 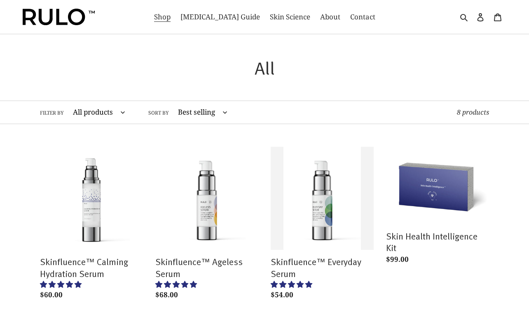 I want to click on label: Filter by, so click(x=52, y=113).